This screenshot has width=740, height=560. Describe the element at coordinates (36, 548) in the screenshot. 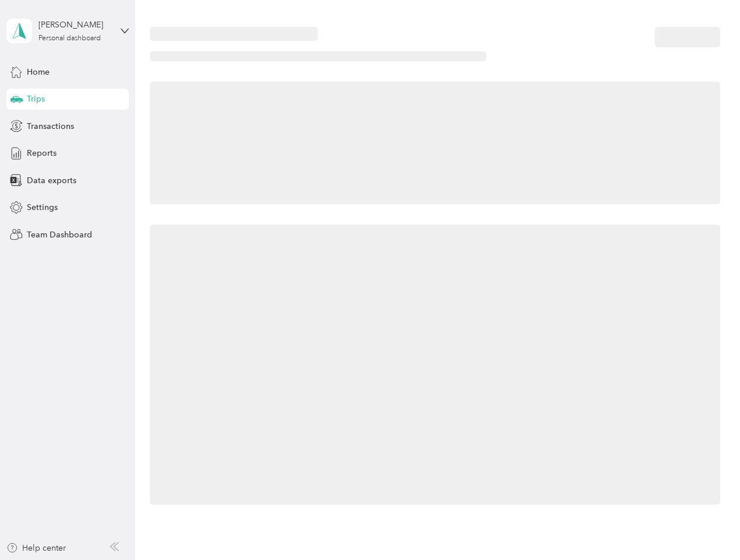

I see `div: Help center` at that location.